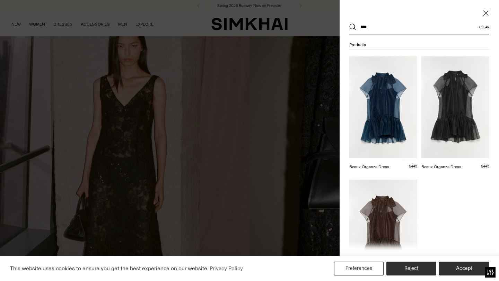 Image resolution: width=499 pixels, height=281 pixels. I want to click on button: Close, so click(486, 13).